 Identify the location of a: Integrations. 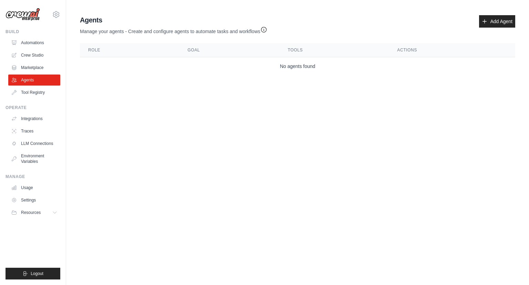
(34, 119).